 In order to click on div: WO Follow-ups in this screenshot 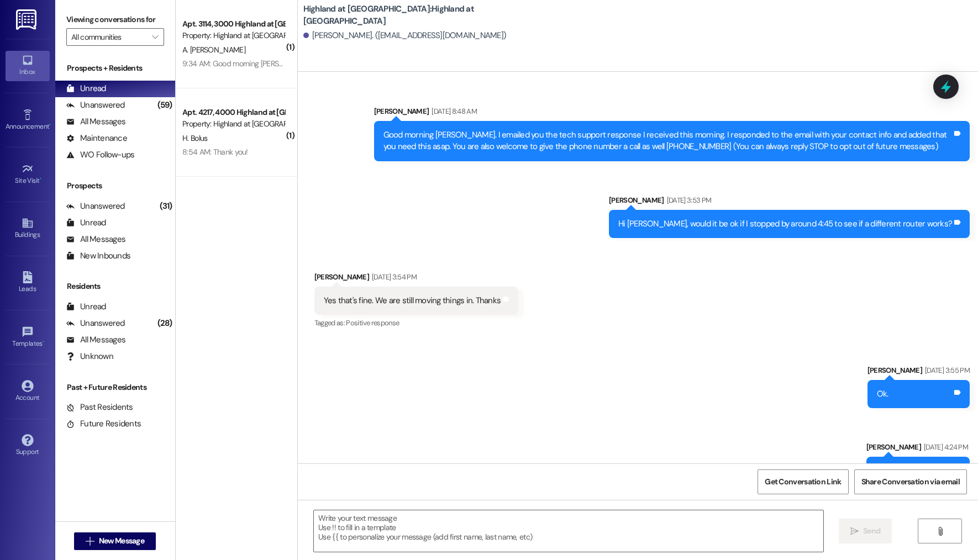, I will do `click(100, 155)`.